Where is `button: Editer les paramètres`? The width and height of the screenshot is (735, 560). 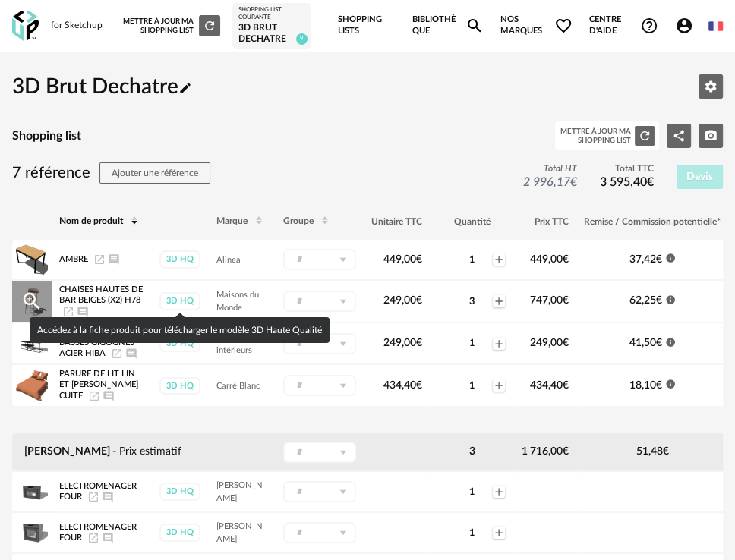
button: Editer les paramètres is located at coordinates (711, 86).